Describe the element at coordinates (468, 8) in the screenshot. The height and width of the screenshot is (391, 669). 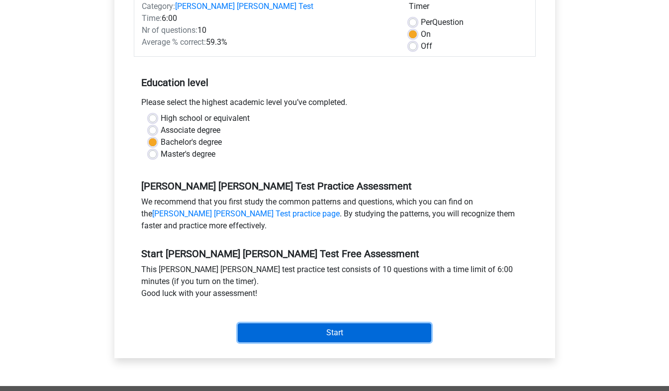
I see `div: Timer` at that location.